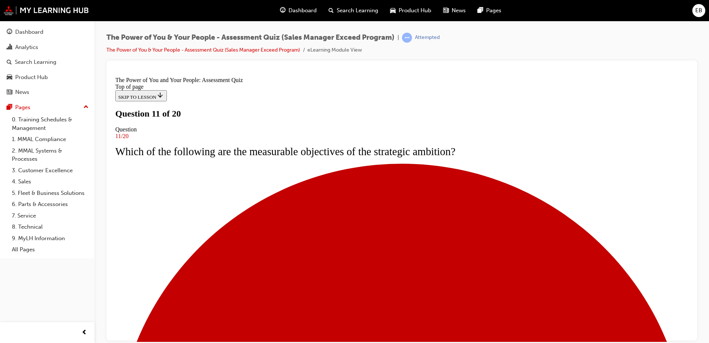 This screenshot has height=343, width=709. What do you see at coordinates (494, 10) in the screenshot?
I see `span: Pages` at bounding box center [494, 10].